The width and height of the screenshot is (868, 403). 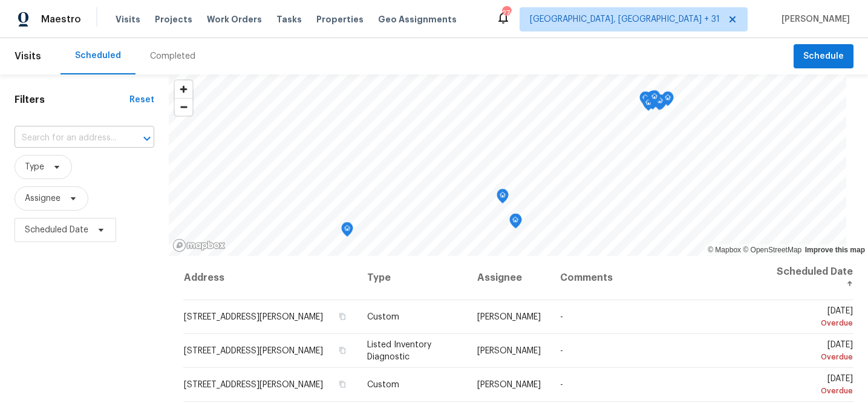 What do you see at coordinates (142, 100) in the screenshot?
I see `div: Reset` at bounding box center [142, 100].